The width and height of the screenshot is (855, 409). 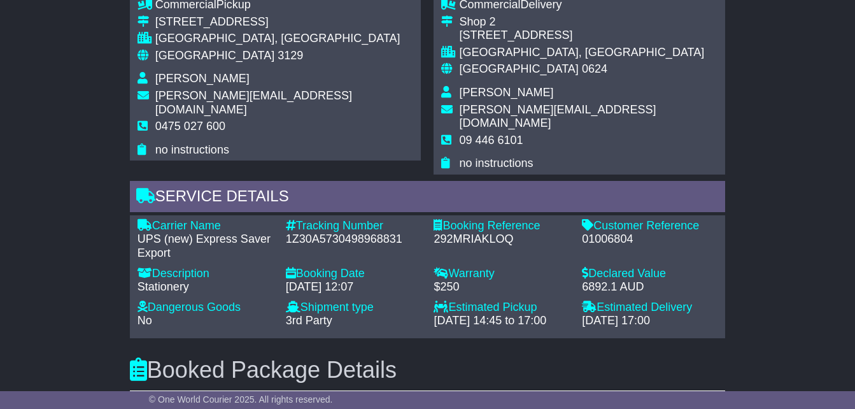 What do you see at coordinates (290, 55) in the screenshot?
I see `span: 3129` at bounding box center [290, 55].